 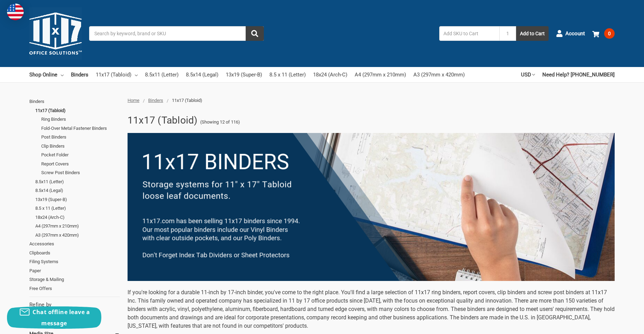 What do you see at coordinates (469, 33) in the screenshot?
I see `input: Add SKU to Cart` at bounding box center [469, 33].